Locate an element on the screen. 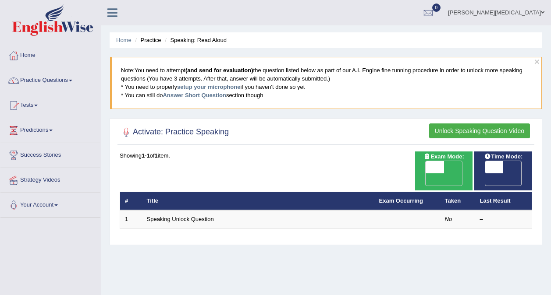 The image size is (551, 295). th: Last Result is located at coordinates (504, 201).